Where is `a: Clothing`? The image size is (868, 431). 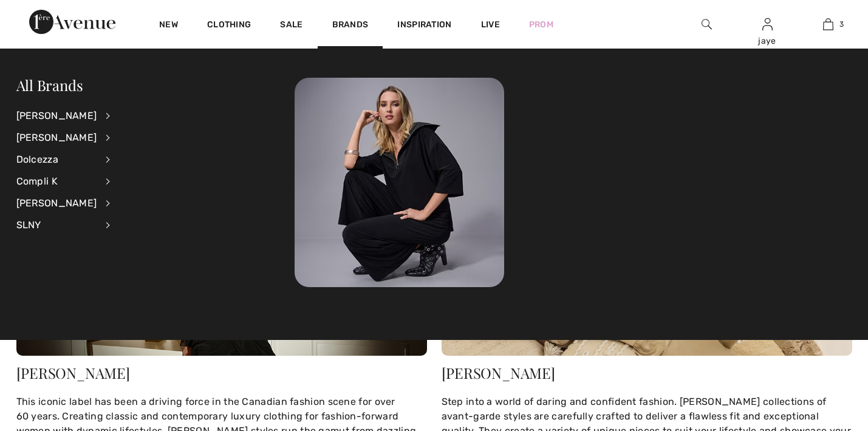
a: Clothing is located at coordinates (229, 26).